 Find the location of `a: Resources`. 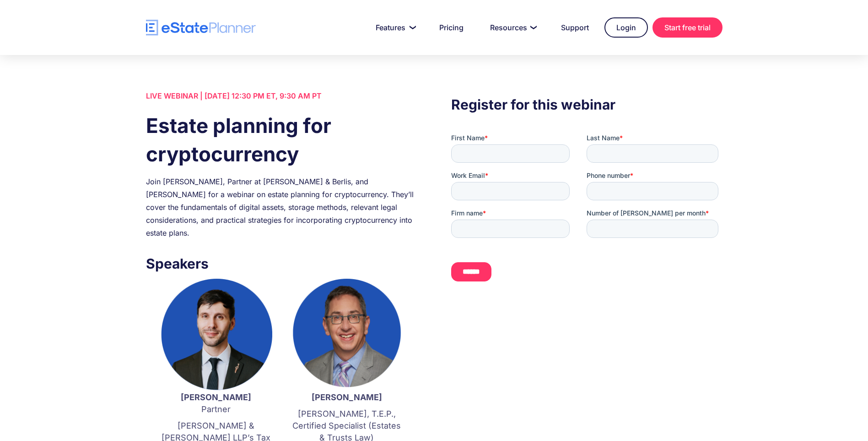

a: Resources is located at coordinates (512, 28).